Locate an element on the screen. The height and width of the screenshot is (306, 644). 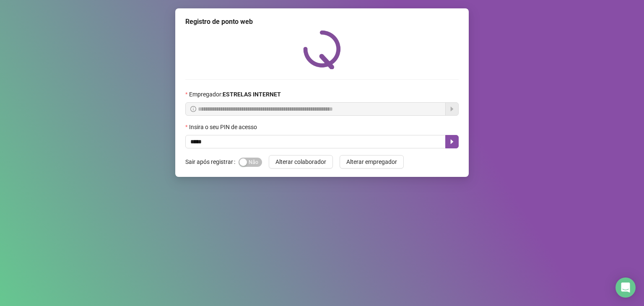
span: Alterar empregador is located at coordinates (372, 162).